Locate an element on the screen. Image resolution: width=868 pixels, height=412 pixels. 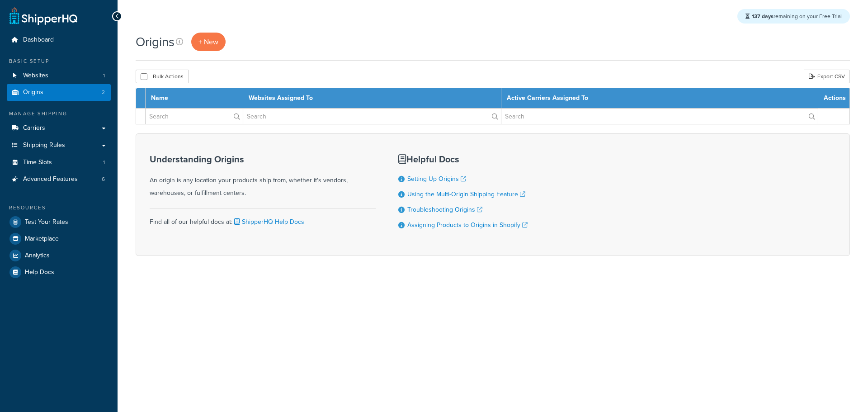
span: + New is located at coordinates (208, 42).